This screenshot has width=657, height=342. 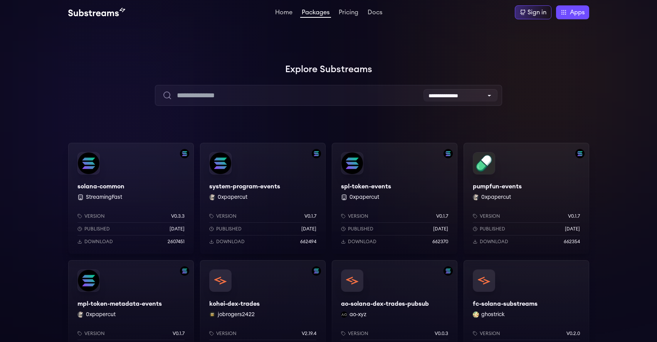 What do you see at coordinates (97, 12) in the screenshot?
I see `img: Substream's logo` at bounding box center [97, 12].